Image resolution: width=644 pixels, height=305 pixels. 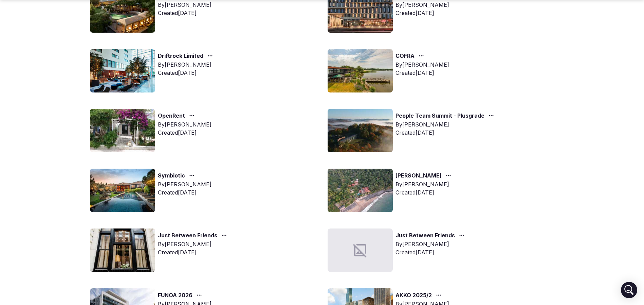 What do you see at coordinates (123, 130) in the screenshot?
I see `img: Top retreat image for the retreat: OpenRent` at bounding box center [123, 130].